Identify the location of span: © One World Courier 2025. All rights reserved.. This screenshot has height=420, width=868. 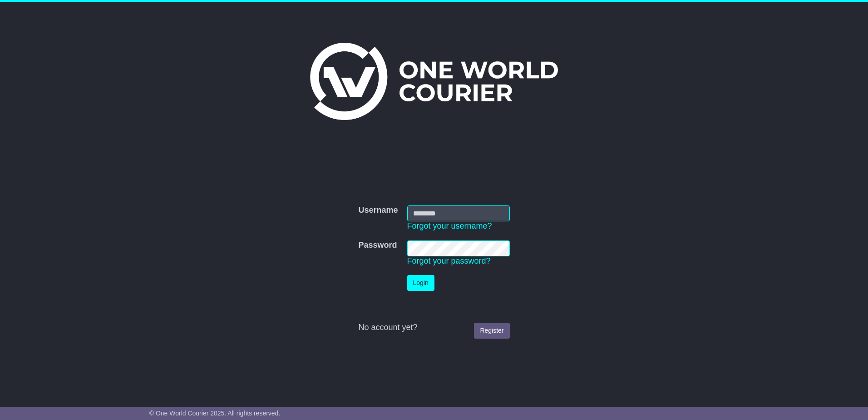
(215, 413).